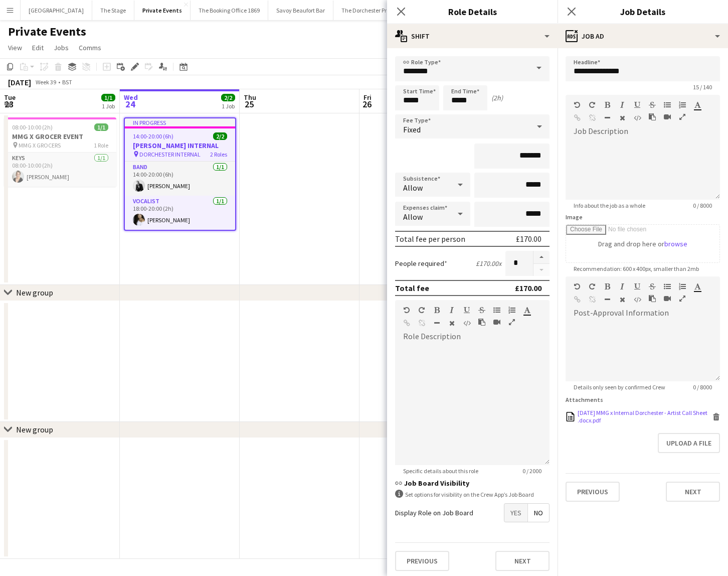 Image resolution: width=728 pixels, height=576 pixels. I want to click on button: The Dorchester Promenade, so click(376, 10).